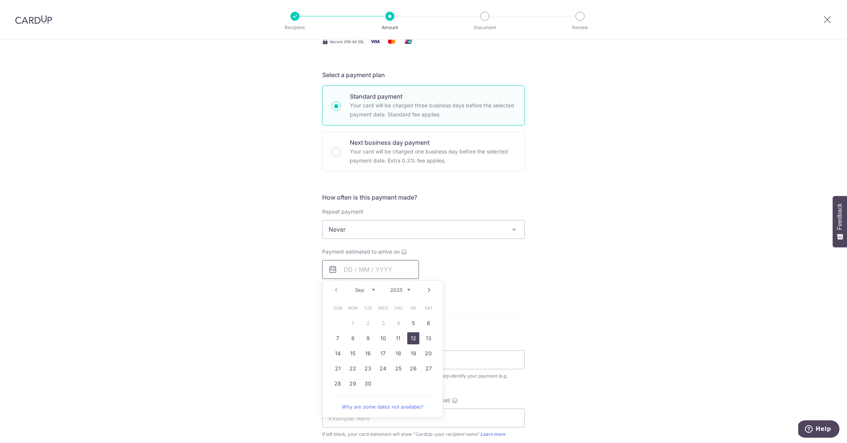  What do you see at coordinates (353, 353) in the screenshot?
I see `a: 15` at bounding box center [353, 353].